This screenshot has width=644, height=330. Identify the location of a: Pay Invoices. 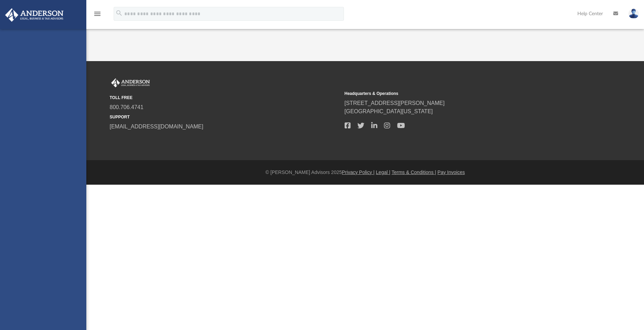
(451, 173).